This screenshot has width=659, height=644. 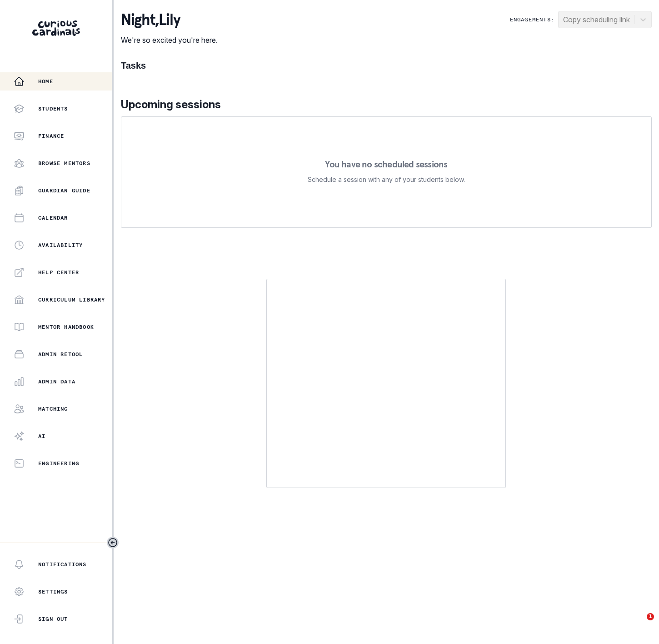 What do you see at coordinates (62, 564) in the screenshot?
I see `p: Notifications` at bounding box center [62, 564].